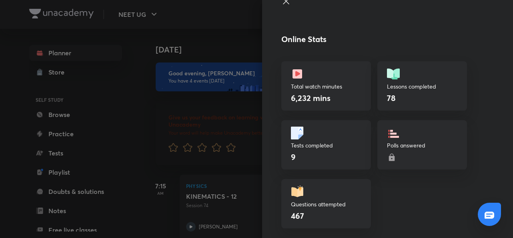 The image size is (513, 238). I want to click on p: Total watch minutes, so click(326, 86).